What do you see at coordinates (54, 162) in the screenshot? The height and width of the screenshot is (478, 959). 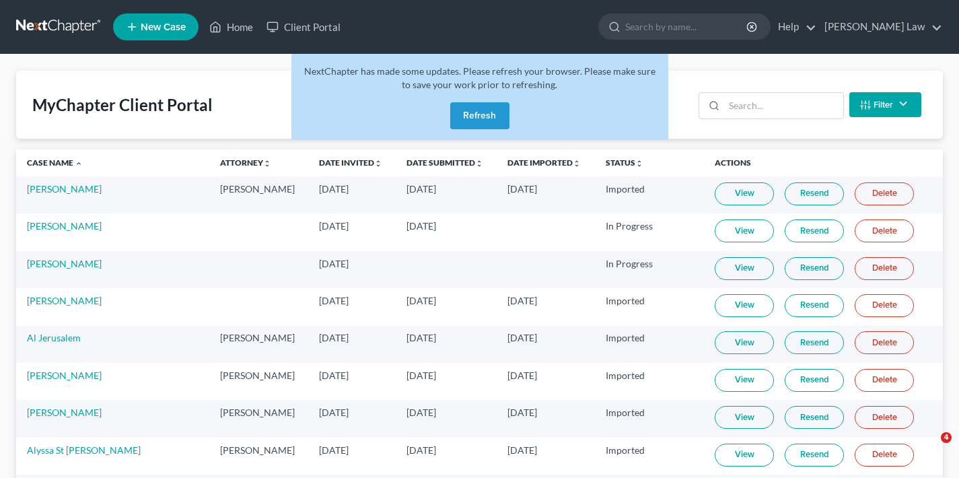 I see `a: Case Name expand_less` at bounding box center [54, 162].